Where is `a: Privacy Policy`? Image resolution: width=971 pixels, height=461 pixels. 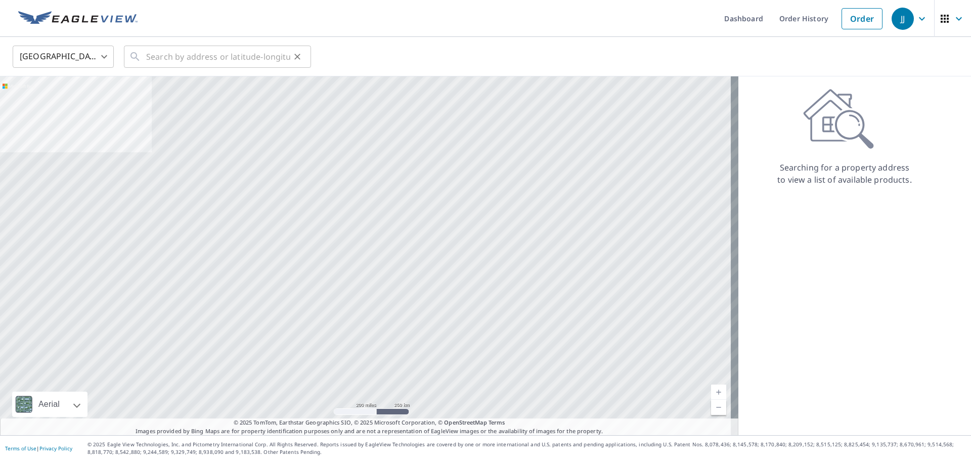
a: Privacy Policy is located at coordinates (56, 448).